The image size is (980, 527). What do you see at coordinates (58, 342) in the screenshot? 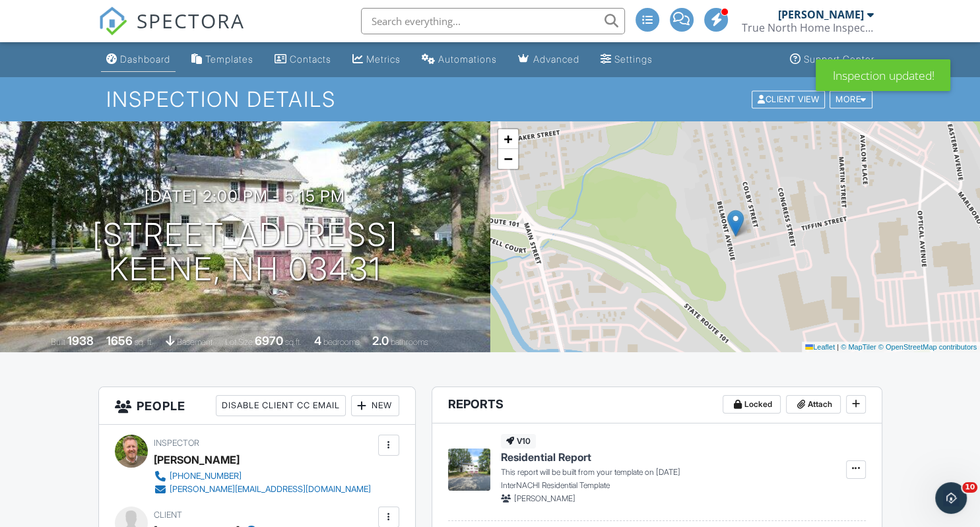
I see `span: Built` at bounding box center [58, 342].